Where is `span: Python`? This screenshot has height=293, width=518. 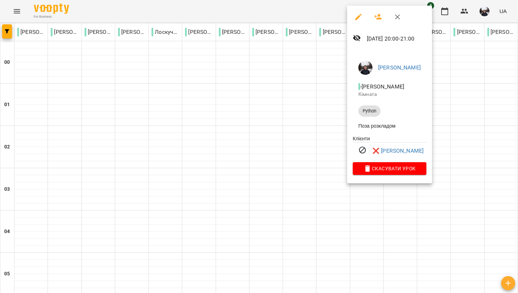 span: Python is located at coordinates (370, 111).